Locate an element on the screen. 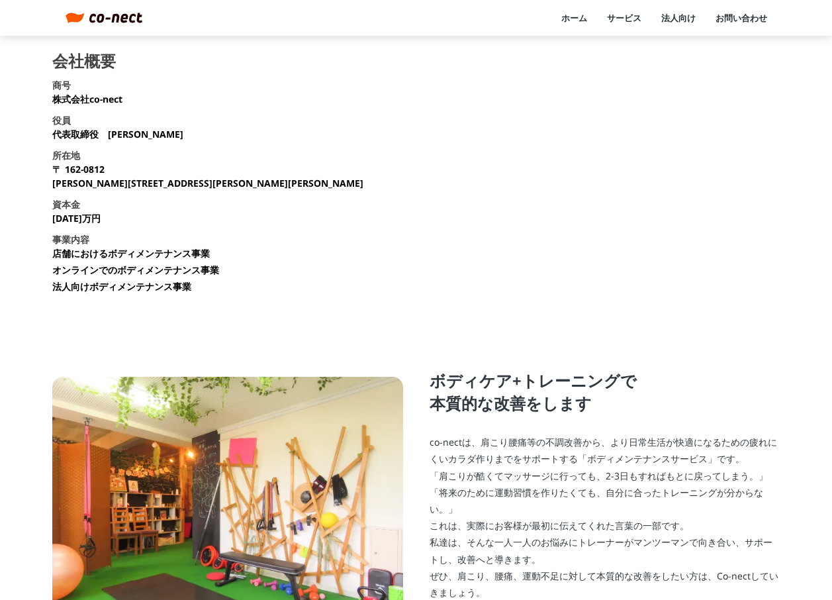  h2: 会社概要 is located at coordinates (84, 61).